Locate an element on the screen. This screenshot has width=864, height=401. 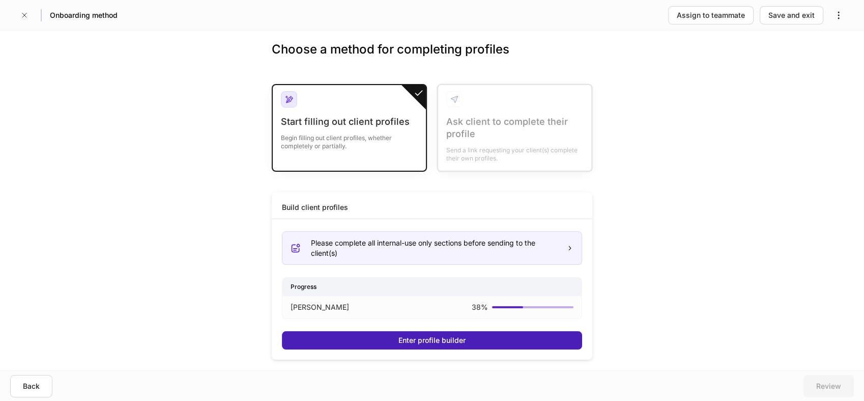
div: Enter profile builder is located at coordinates (432, 340).